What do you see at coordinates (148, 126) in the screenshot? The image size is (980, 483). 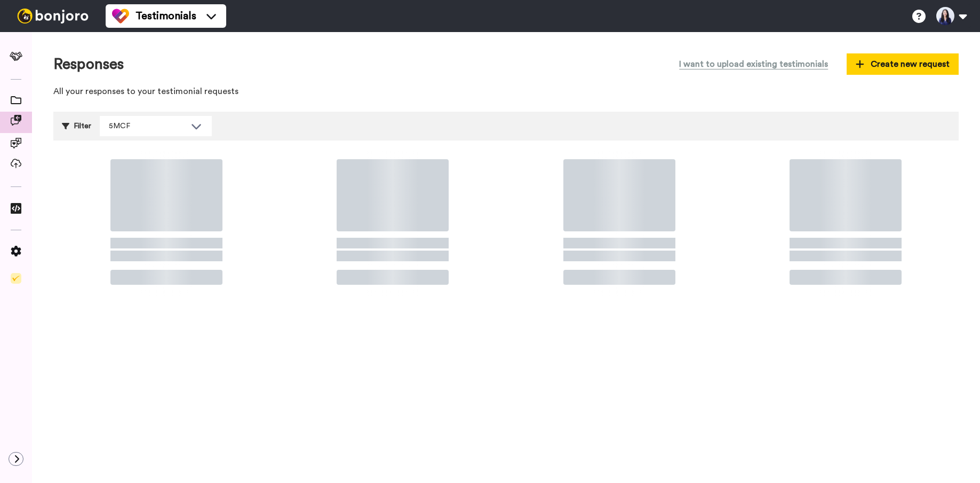 I see `div: 5MCF` at bounding box center [148, 126].